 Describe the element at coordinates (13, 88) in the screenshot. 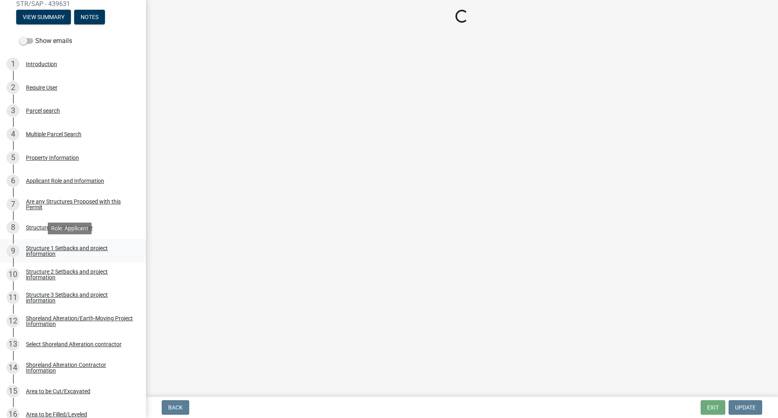

I see `div: 2` at that location.